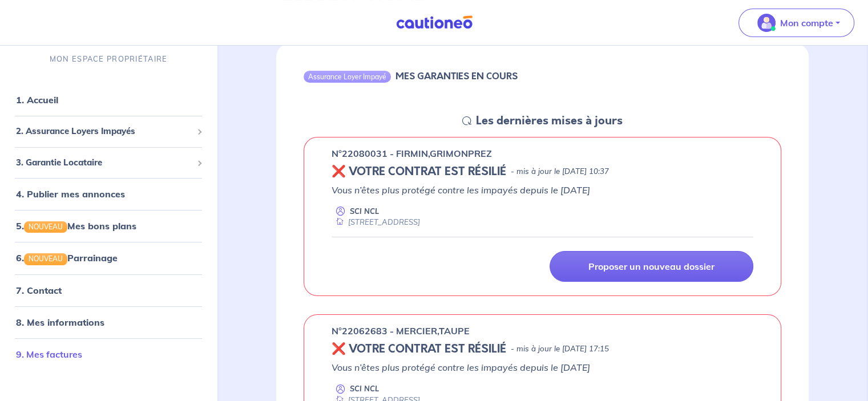 Image resolution: width=868 pixels, height=401 pixels. I want to click on div: 9. Mes factures, so click(108, 354).